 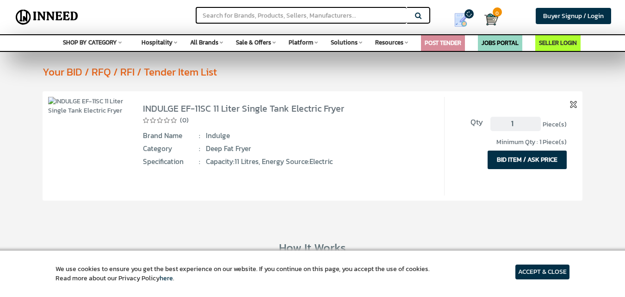 What do you see at coordinates (573, 16) in the screenshot?
I see `span: Buyer Signup / Login` at bounding box center [573, 16].